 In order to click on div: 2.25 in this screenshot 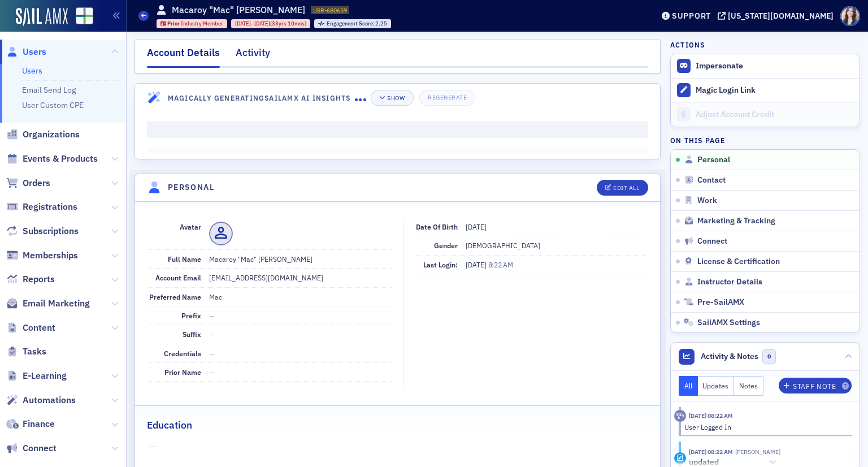, I will do `click(357, 24)`.